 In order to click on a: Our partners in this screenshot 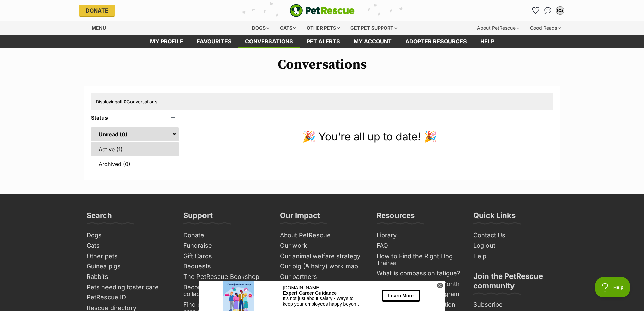, I will do `click(322, 276)`.